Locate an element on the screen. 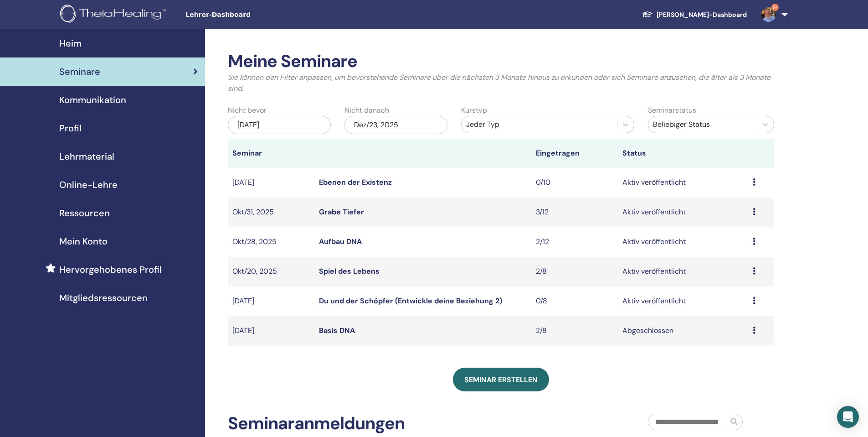 The height and width of the screenshot is (437, 868). span: Lehrer-Dashboard is located at coordinates (254, 15).